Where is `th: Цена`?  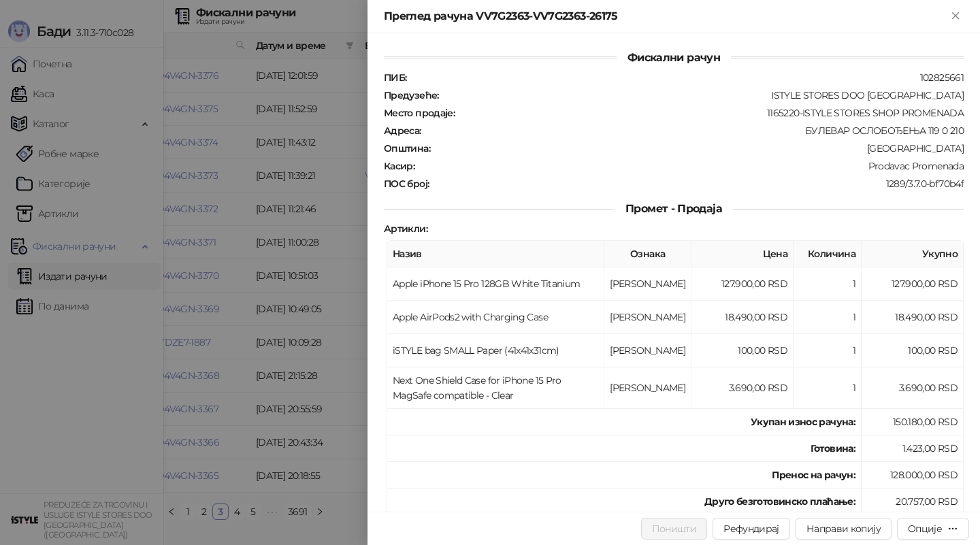 th: Цена is located at coordinates (742, 254).